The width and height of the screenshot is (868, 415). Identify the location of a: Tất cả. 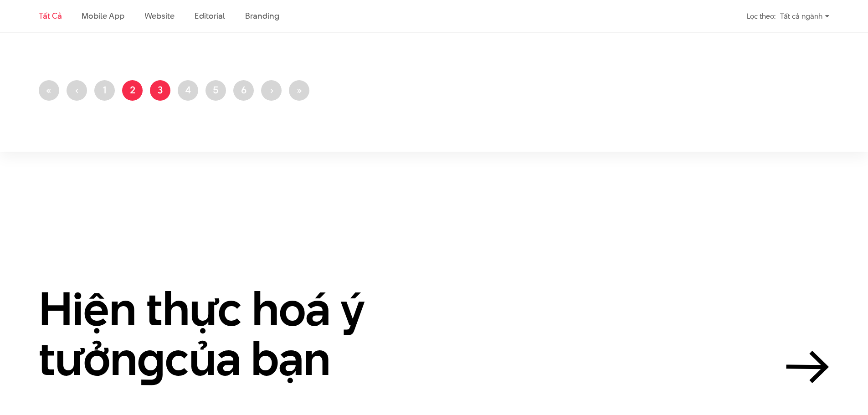
(50, 15).